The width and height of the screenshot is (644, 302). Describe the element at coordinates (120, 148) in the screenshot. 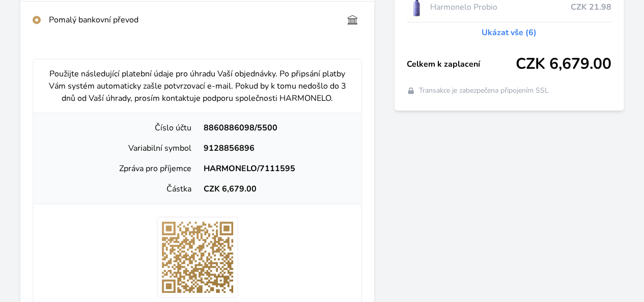

I see `div: Variabilní symbol` at that location.